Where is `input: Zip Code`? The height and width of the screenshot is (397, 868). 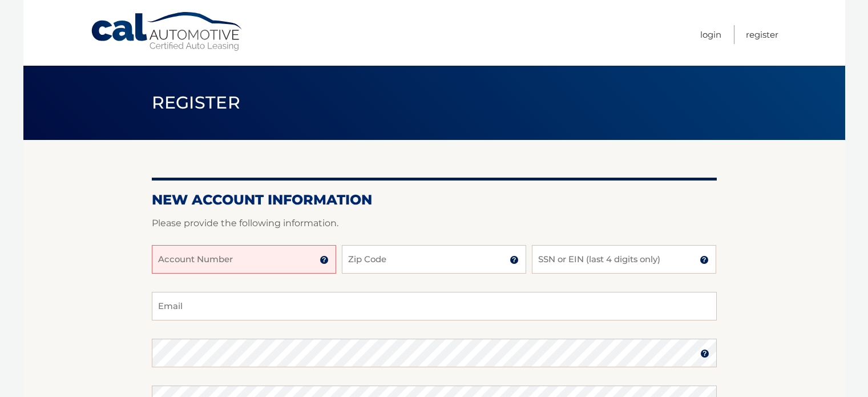
input: Zip Code is located at coordinates (434, 259).